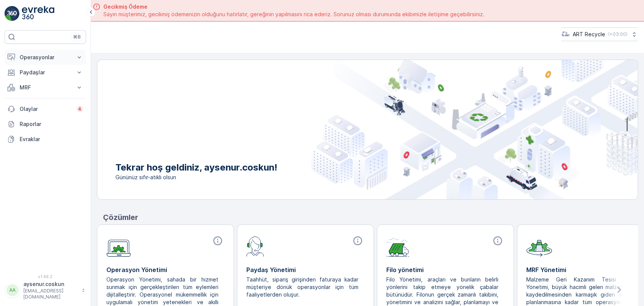 This screenshot has width=644, height=306. What do you see at coordinates (45, 87) in the screenshot?
I see `button: MRF` at bounding box center [45, 87].